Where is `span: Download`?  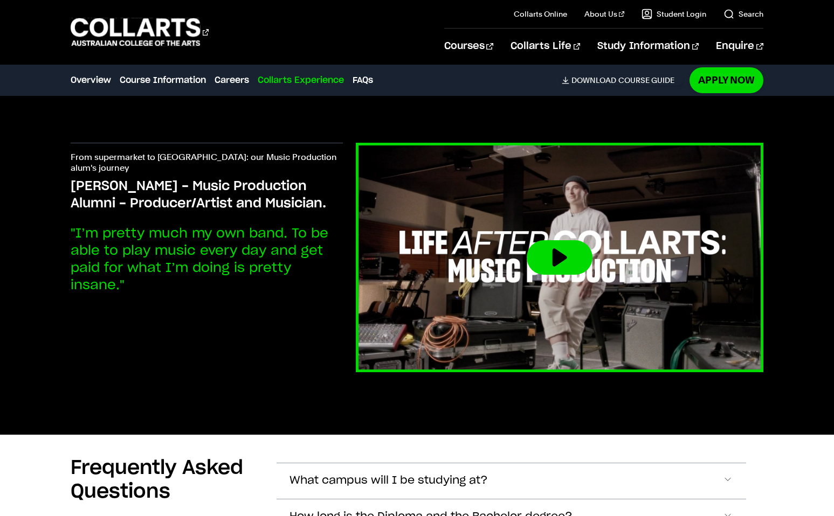
span: Download is located at coordinates (594, 80).